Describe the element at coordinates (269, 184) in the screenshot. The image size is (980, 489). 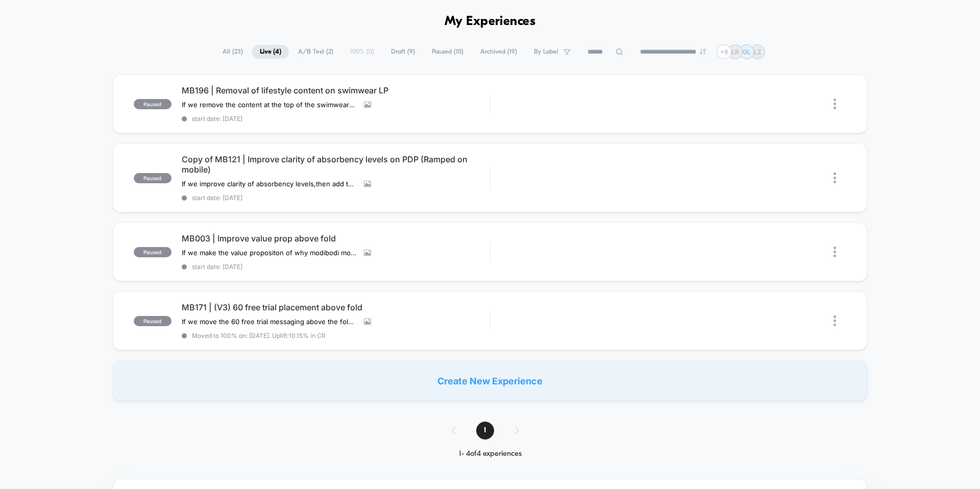
I see `span: If we improve clarity of absorbency levels,then add to carts & CR will increase,because users are...` at that location.